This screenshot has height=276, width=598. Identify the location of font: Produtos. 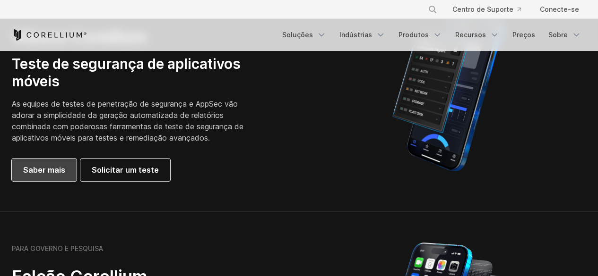
(414, 35).